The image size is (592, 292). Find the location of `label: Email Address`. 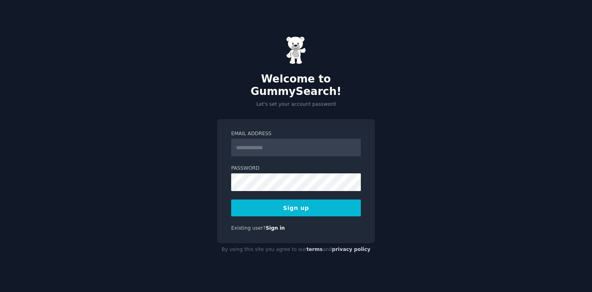

label: Email Address is located at coordinates (296, 134).